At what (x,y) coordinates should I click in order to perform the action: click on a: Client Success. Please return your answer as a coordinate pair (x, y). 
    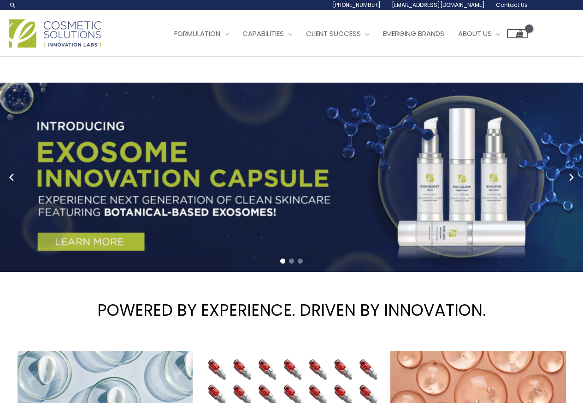
    Looking at the image, I should click on (338, 34).